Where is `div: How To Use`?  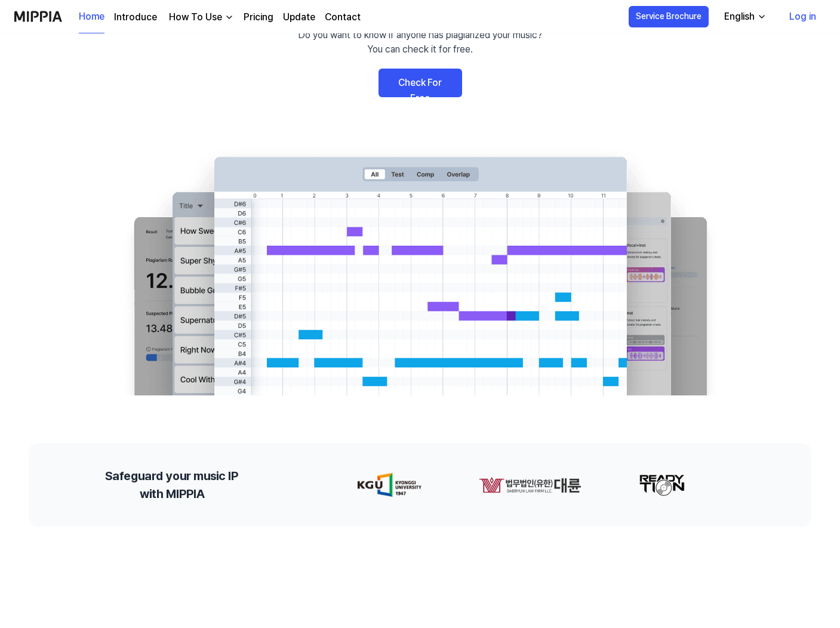
div: How To Use is located at coordinates (195, 17).